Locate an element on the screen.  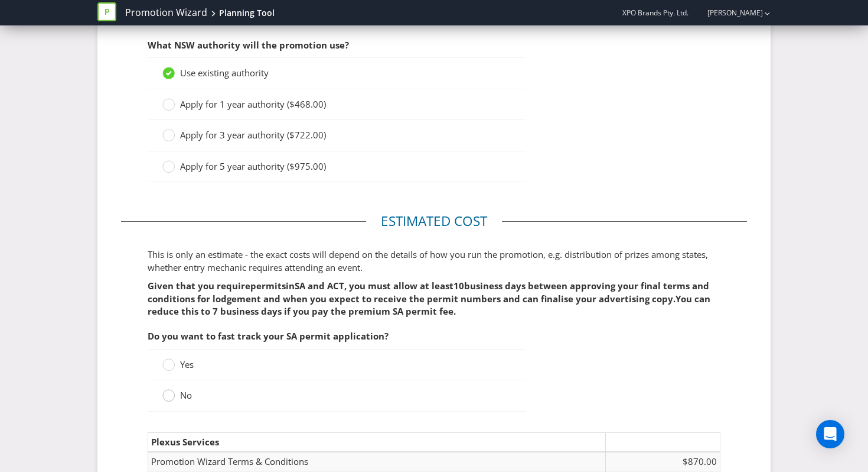
td: Plexus Services is located at coordinates (377, 442).